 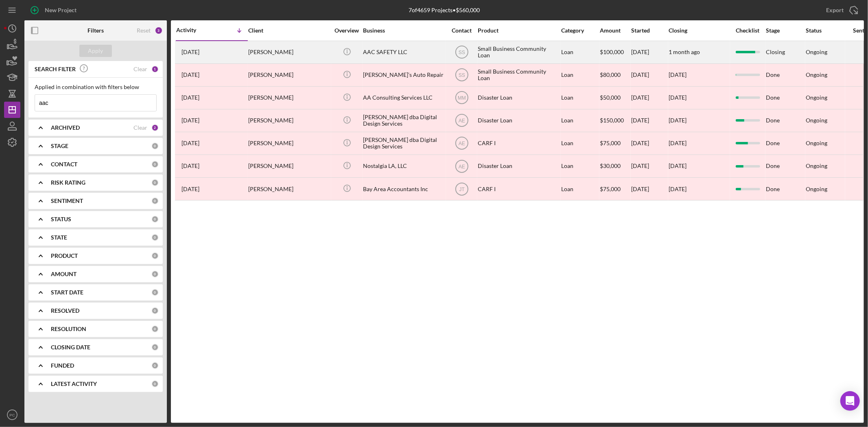 What do you see at coordinates (615, 31) in the screenshot?
I see `div: Amount` at bounding box center [615, 31].